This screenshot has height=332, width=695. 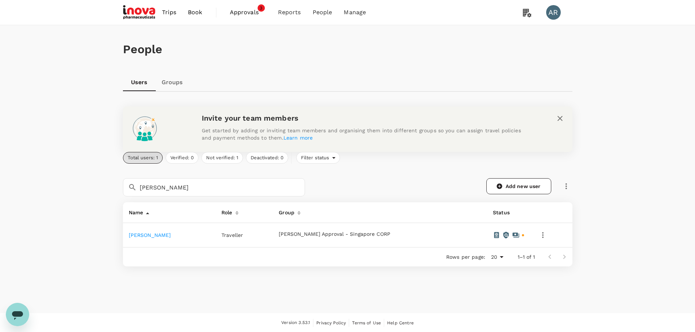 I want to click on img: onboarding-banner, so click(x=145, y=128).